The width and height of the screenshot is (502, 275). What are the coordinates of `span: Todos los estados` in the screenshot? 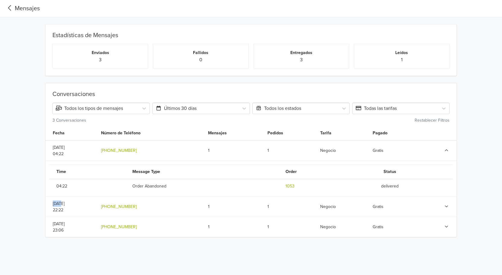 It's located at (278, 108).